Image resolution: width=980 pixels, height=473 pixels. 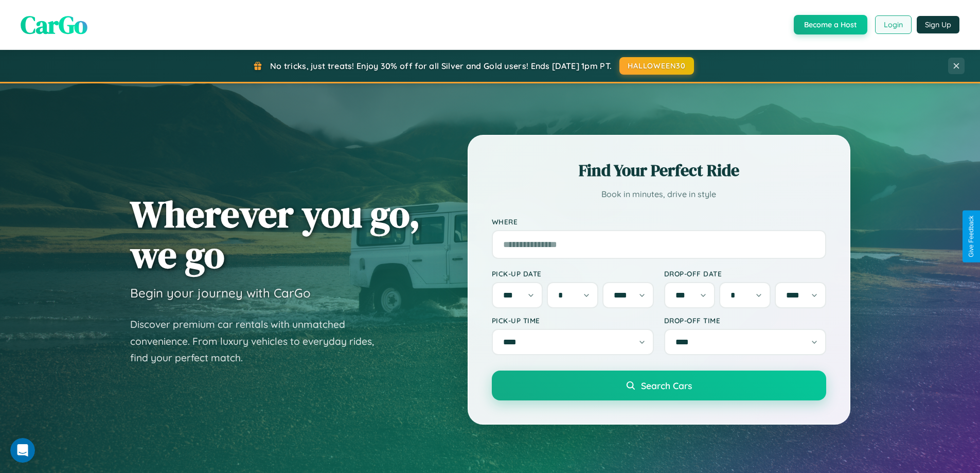 What do you see at coordinates (275, 235) in the screenshot?
I see `h1: Wherever you go, we go` at bounding box center [275, 235].